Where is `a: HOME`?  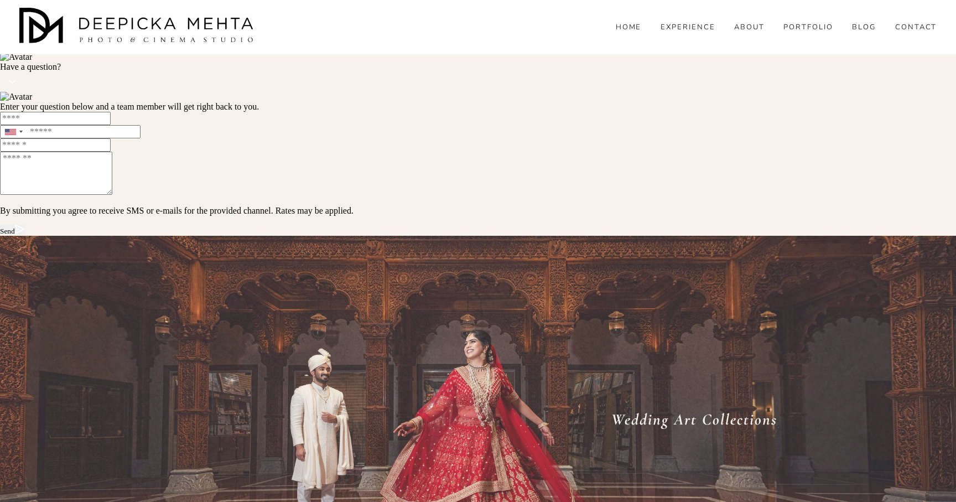 a: HOME is located at coordinates (628, 28).